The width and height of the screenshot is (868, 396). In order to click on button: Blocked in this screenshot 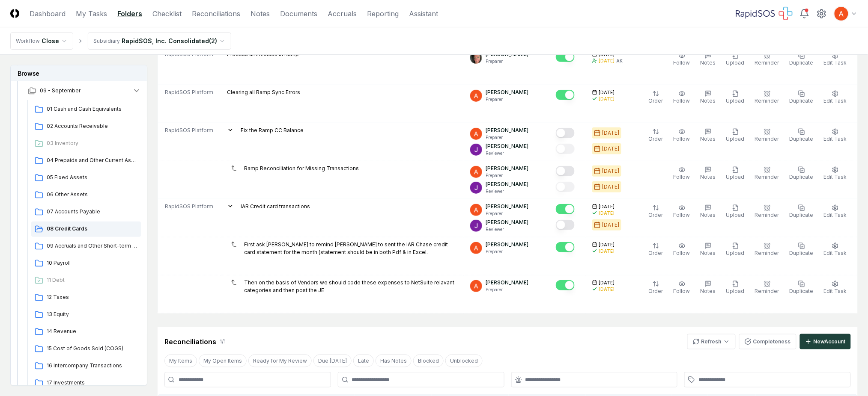, I will do `click(428, 361)`.